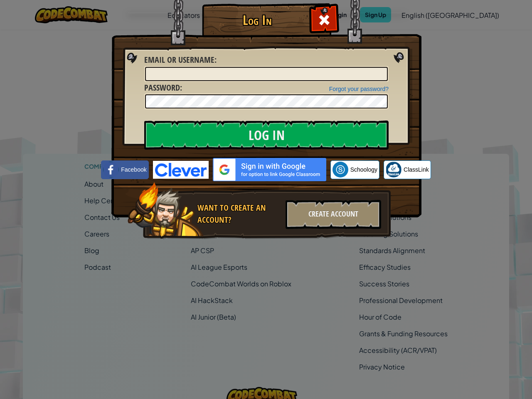 The width and height of the screenshot is (532, 399). What do you see at coordinates (333, 215) in the screenshot?
I see `div: Create Account` at bounding box center [333, 215].